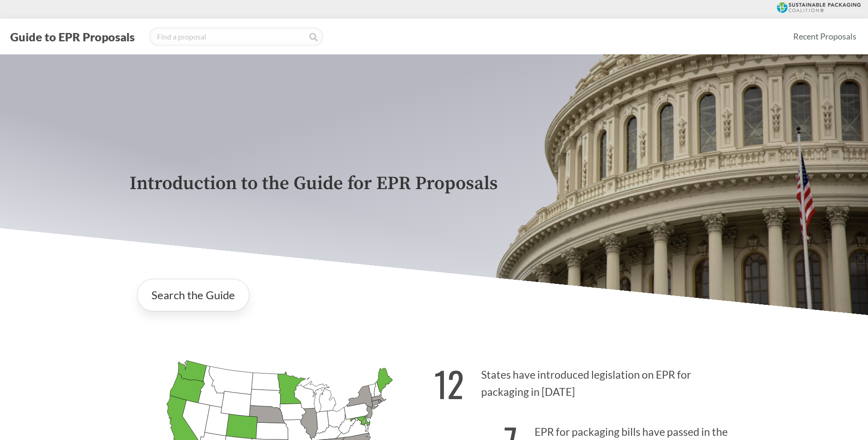 This screenshot has width=868, height=440. I want to click on a: Search the Guide, so click(193, 295).